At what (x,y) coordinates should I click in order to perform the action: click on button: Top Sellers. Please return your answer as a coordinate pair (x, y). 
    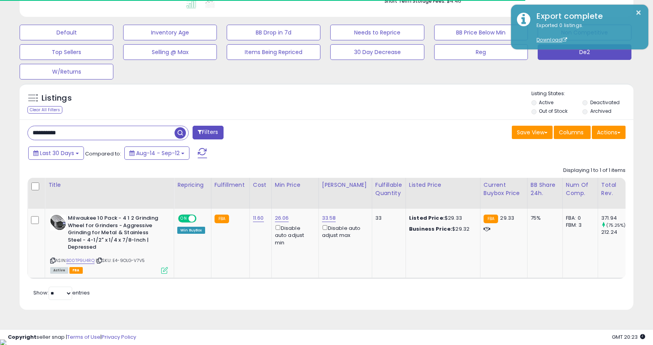
    Looking at the image, I should click on (66, 52).